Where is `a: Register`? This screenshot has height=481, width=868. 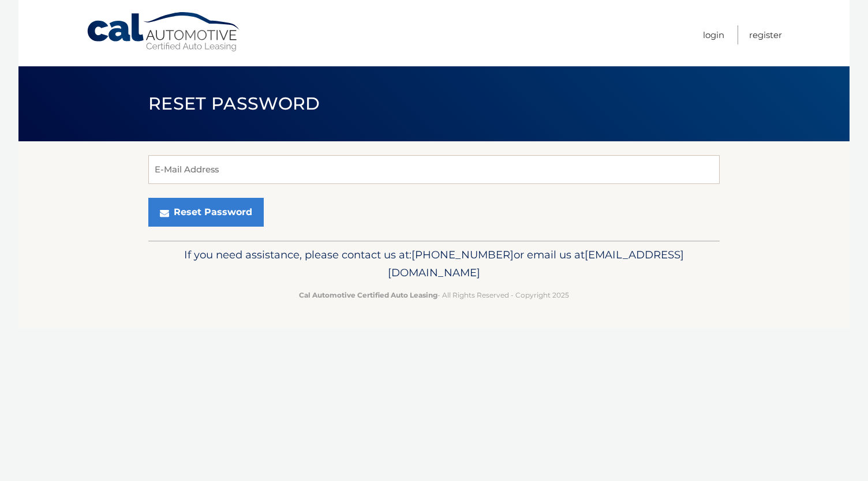
a: Register is located at coordinates (766, 34).